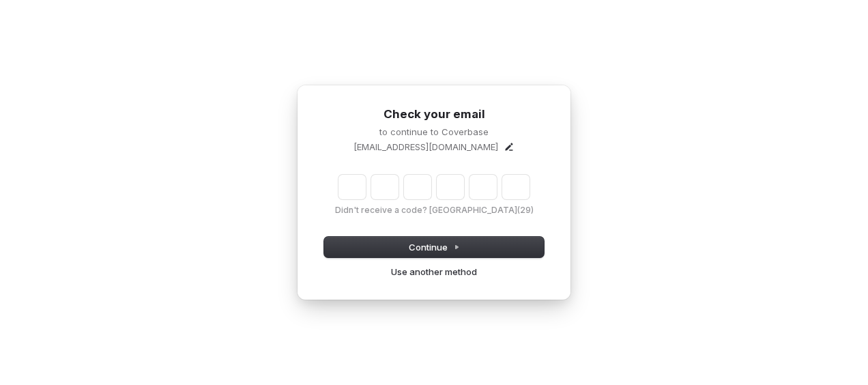  I want to click on a: Use another method, so click(434, 272).